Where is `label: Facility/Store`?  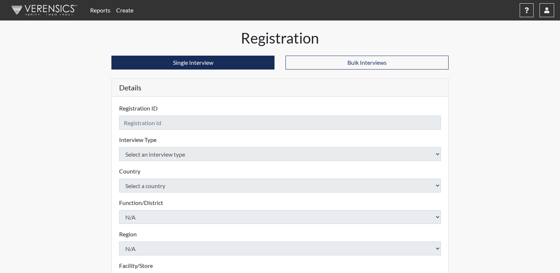
label: Facility/Store is located at coordinates (136, 266).